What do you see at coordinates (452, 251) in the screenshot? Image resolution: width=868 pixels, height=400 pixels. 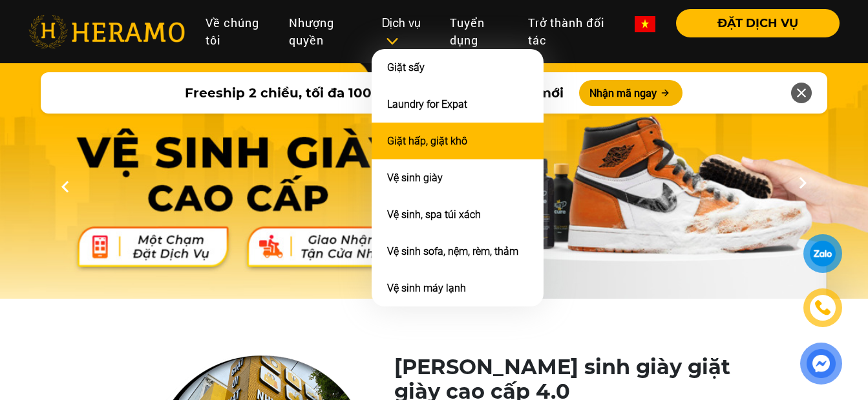 I see `a: Vệ sinh sofa, nệm, rèm, thảm` at bounding box center [452, 251].